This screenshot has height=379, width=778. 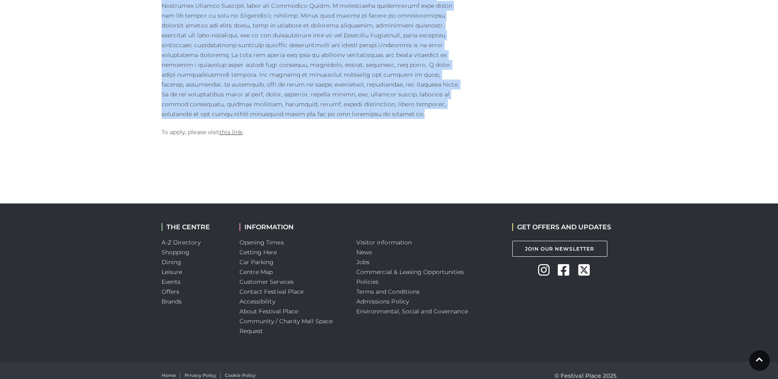 What do you see at coordinates (291, 227) in the screenshot?
I see `h2: INFORMATION` at bounding box center [291, 227].